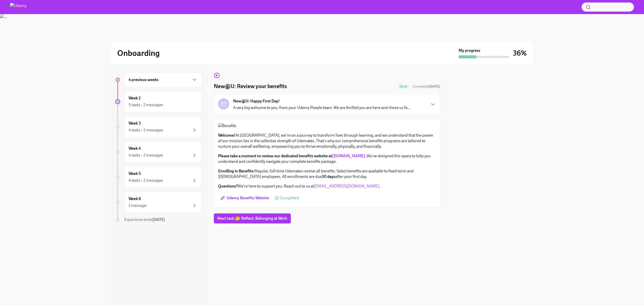 The height and width of the screenshot is (305, 644). What do you see at coordinates (253, 219) in the screenshot?
I see `span: Next task : 🤔 Reflect: Belonging at Work` at bounding box center [253, 219].